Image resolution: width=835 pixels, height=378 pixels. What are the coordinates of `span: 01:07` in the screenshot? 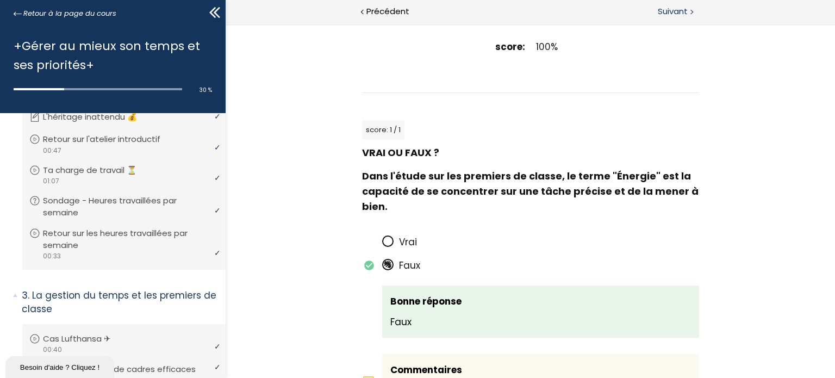 It's located at (51, 181).